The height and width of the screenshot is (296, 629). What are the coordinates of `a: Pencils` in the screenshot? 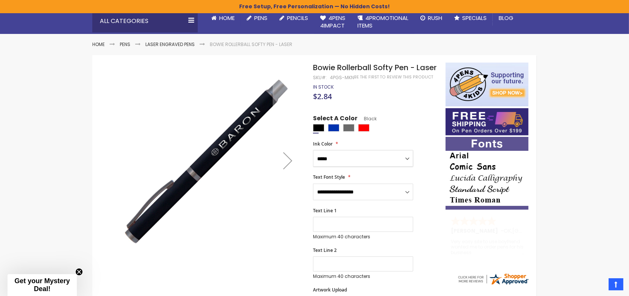 It's located at (294, 18).